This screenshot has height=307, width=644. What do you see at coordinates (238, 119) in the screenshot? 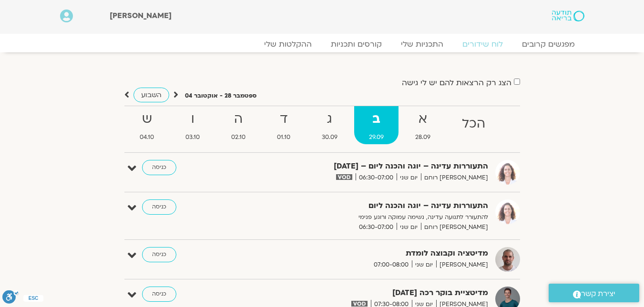
I see `strong: ה` at bounding box center [238, 119].